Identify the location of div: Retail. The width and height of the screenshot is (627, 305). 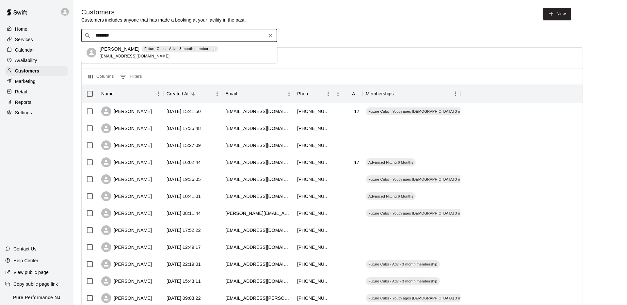
(37, 92).